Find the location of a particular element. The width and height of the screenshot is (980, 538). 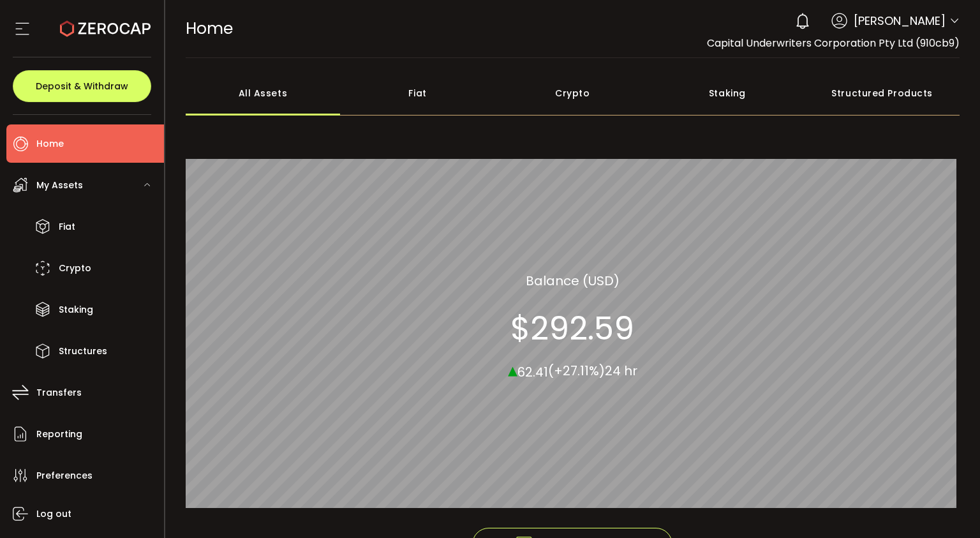

span: Reporting is located at coordinates (59, 434).